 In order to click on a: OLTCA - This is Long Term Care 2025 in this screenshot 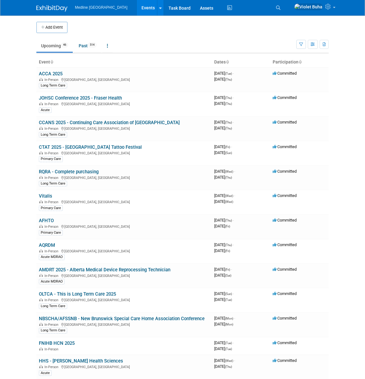, I will do `click(77, 294)`.